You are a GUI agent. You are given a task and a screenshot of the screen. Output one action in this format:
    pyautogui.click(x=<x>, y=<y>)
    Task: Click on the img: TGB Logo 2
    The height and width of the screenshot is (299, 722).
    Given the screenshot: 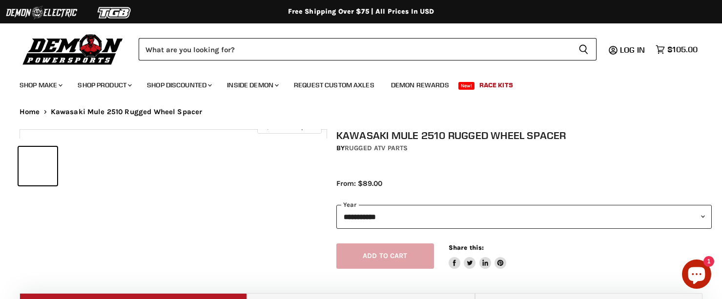 What is the action you would take?
    pyautogui.click(x=115, y=13)
    